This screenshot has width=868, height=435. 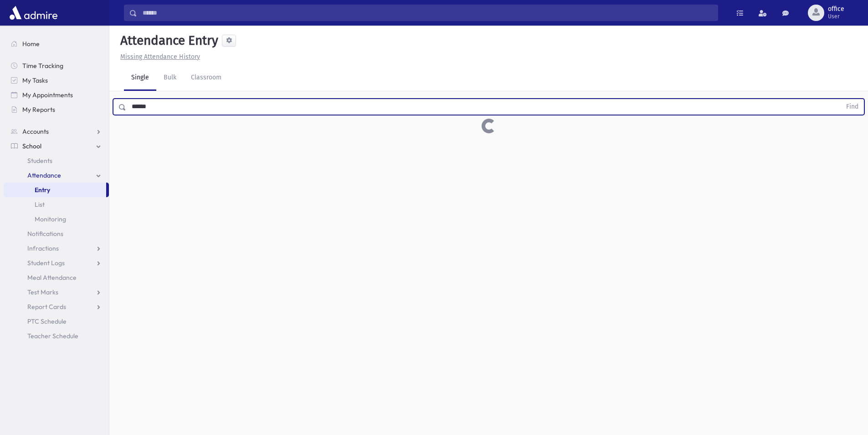 What do you see at coordinates (33, 13) in the screenshot?
I see `img: AdmirePro` at bounding box center [33, 13].